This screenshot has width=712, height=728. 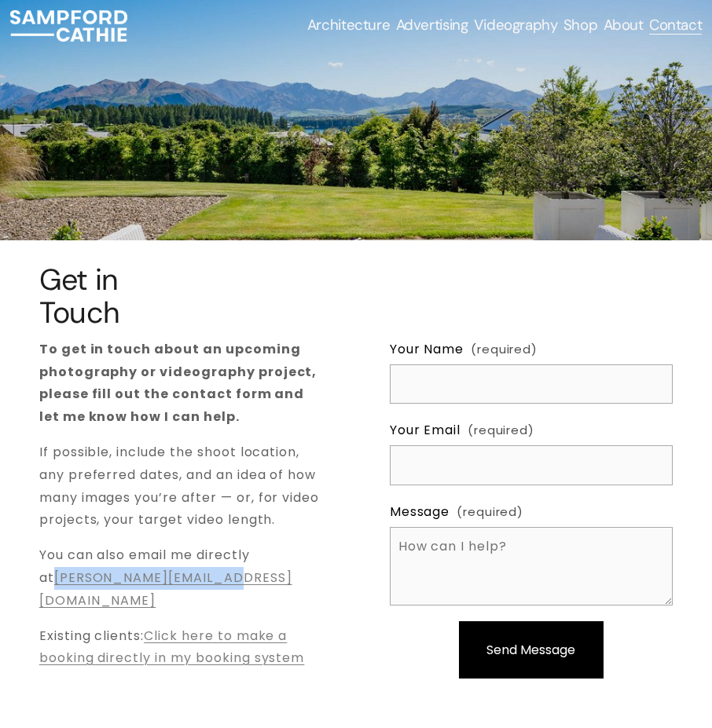 What do you see at coordinates (180, 382) in the screenshot?
I see `strong: To get in touch about an upcoming photography or videography project, please fill out the contact...` at bounding box center [180, 382].